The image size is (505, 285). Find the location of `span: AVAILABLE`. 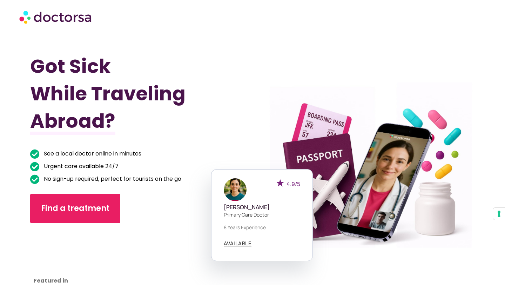

span: AVAILABLE is located at coordinates (238, 243).